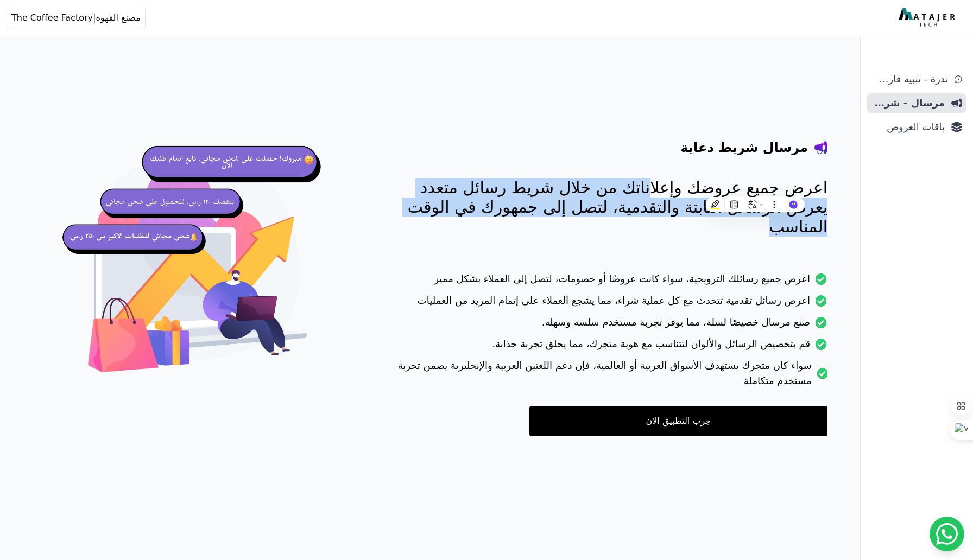 Image resolution: width=973 pixels, height=560 pixels. What do you see at coordinates (678, 421) in the screenshot?
I see `a: جرب التطبيق الان` at bounding box center [678, 421].